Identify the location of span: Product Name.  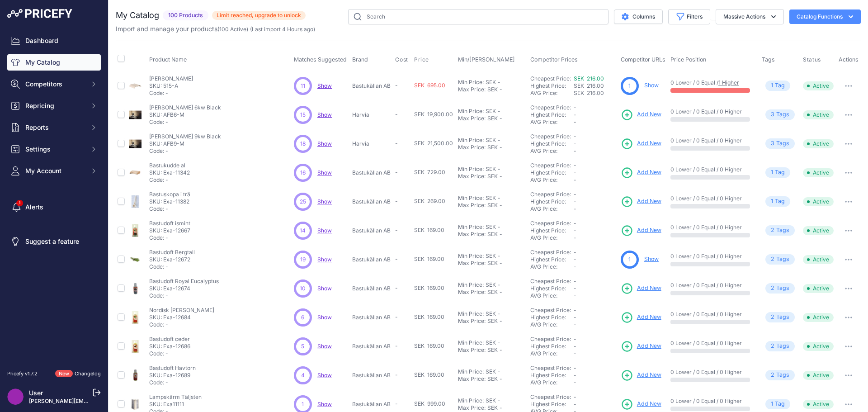
(167, 59).